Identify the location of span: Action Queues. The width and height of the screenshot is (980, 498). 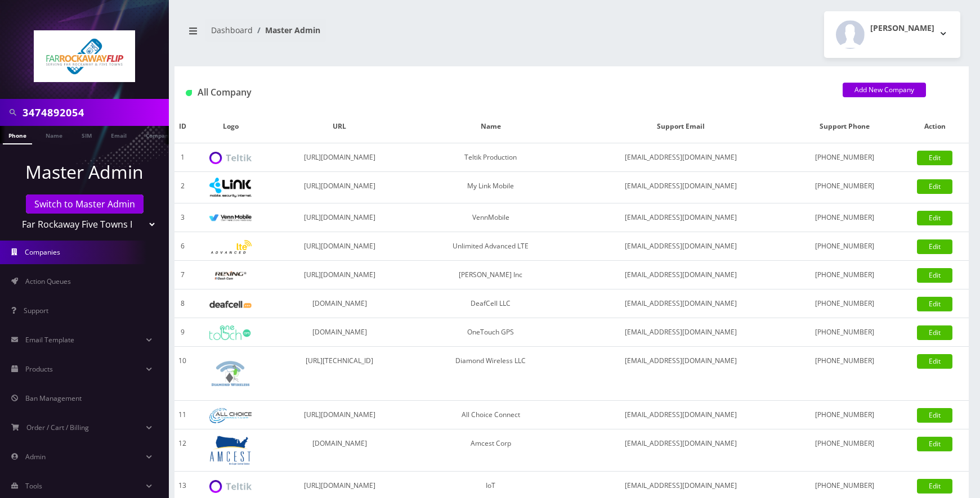
(47, 282).